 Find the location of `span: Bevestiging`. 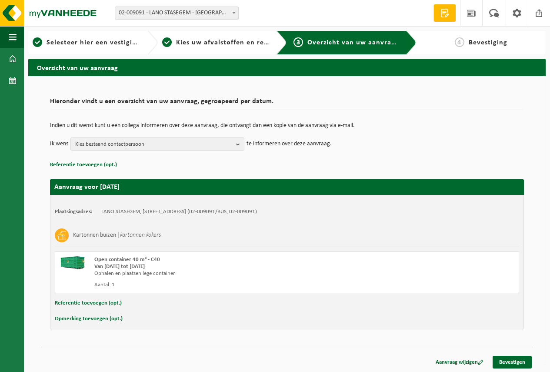

span: Bevestiging is located at coordinates (488, 43).